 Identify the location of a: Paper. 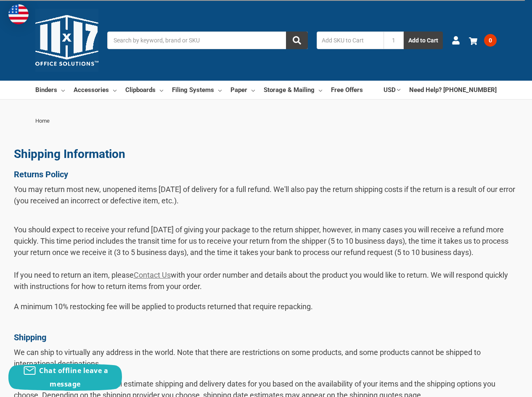
(243, 90).